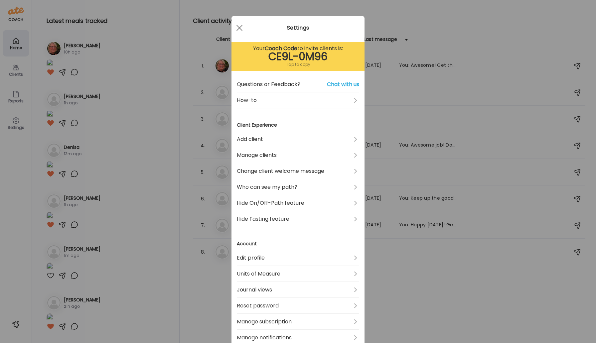 The width and height of the screenshot is (596, 343). I want to click on a: Who can see my path?, so click(298, 187).